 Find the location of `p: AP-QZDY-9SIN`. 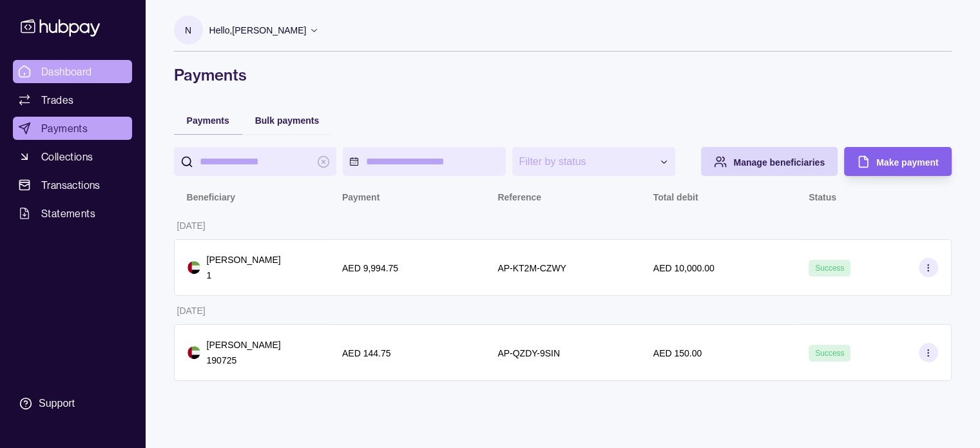

p: AP-QZDY-9SIN is located at coordinates (529, 353).